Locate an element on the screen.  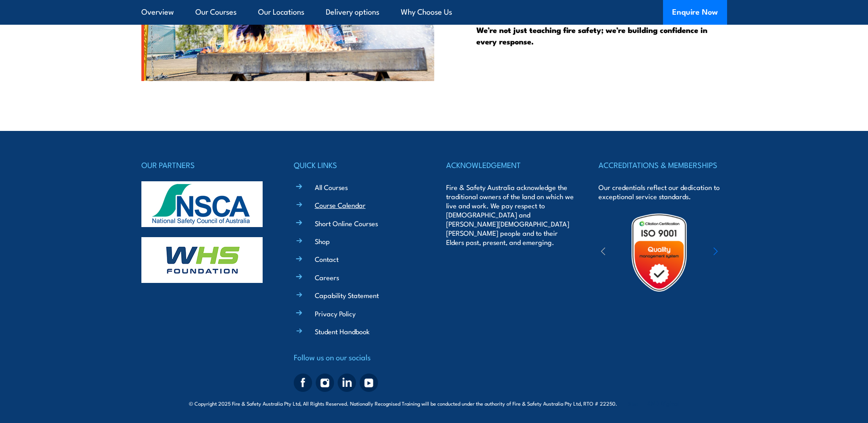
strong: We’re not just teaching fire safety; we’re building confidence in every response. is located at coordinates (592, 35).